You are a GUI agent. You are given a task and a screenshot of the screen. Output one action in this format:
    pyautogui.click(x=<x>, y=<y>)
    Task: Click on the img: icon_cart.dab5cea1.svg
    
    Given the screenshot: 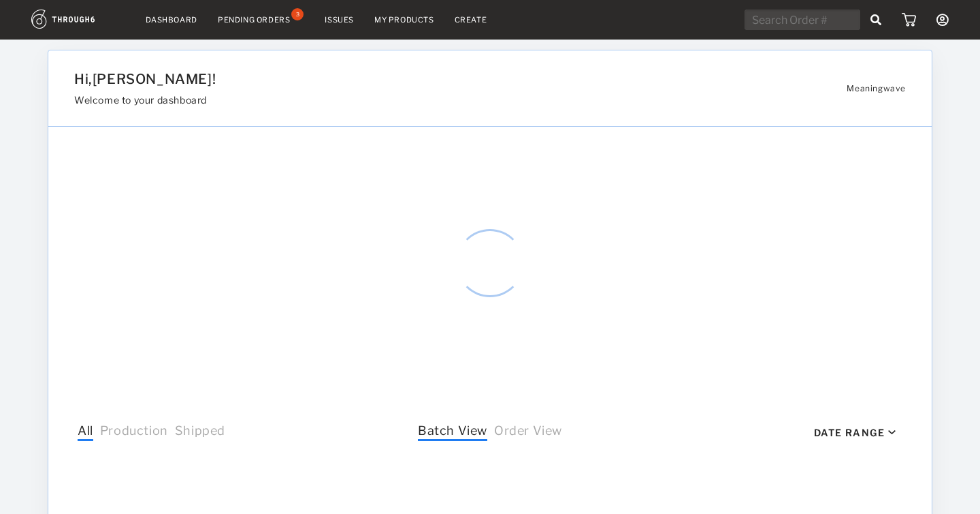 What is the action you would take?
    pyautogui.click(x=909, y=19)
    